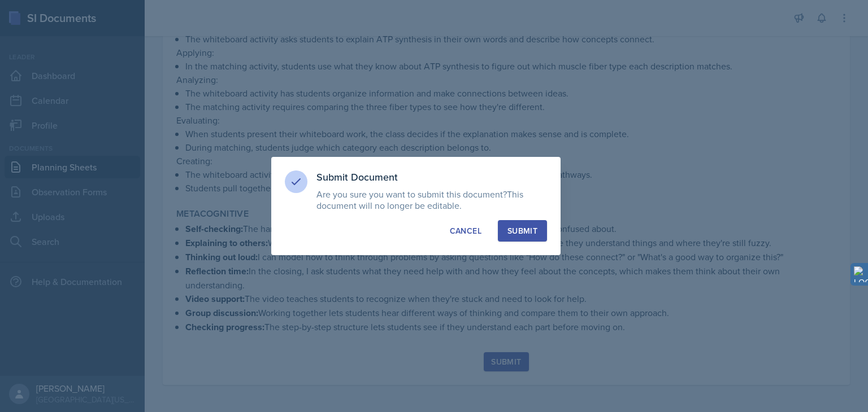 Image resolution: width=868 pixels, height=412 pixels. What do you see at coordinates (522, 231) in the screenshot?
I see `button: Submit` at bounding box center [522, 231].